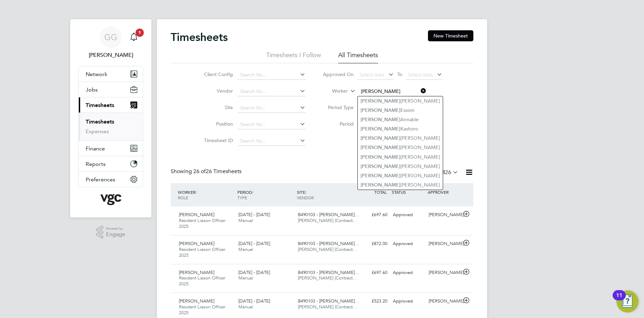  What do you see at coordinates (96, 164) in the screenshot?
I see `span: Reports` at bounding box center [96, 164].